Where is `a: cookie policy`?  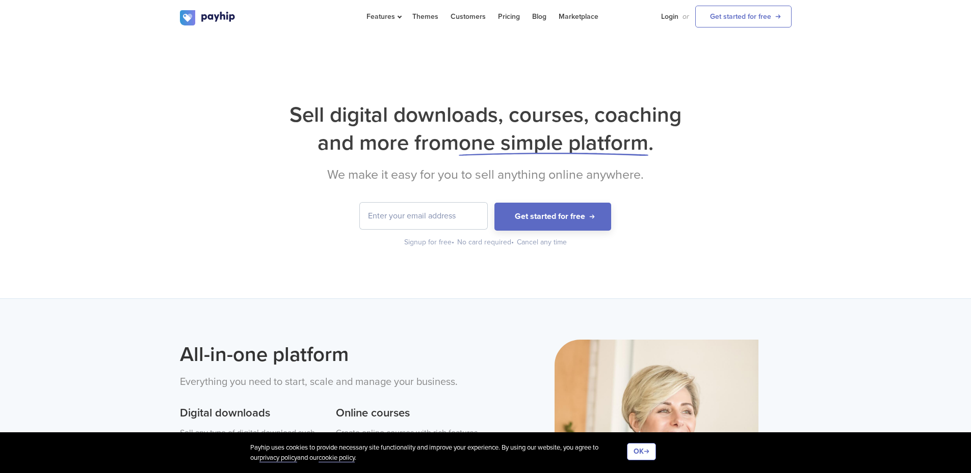
a: cookie policy is located at coordinates (336, 458).